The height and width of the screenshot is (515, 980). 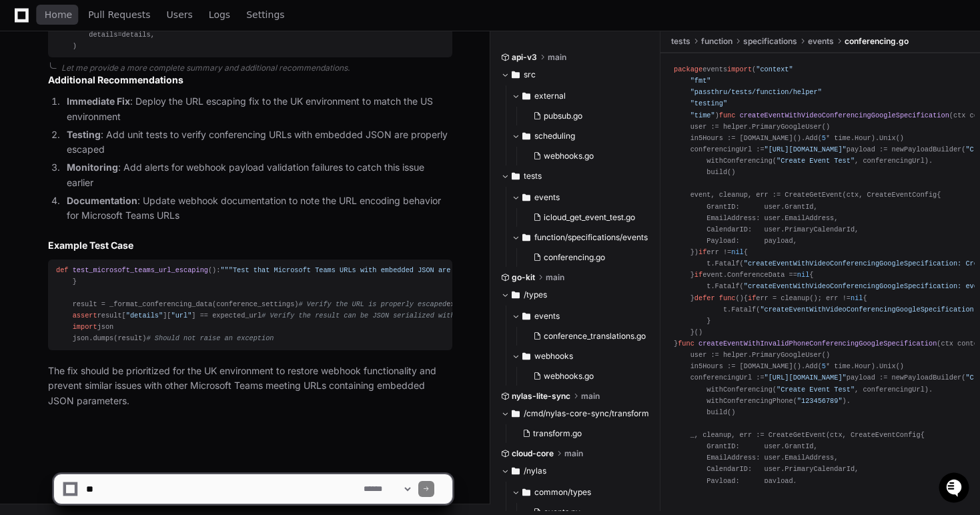 What do you see at coordinates (132, 106) in the screenshot?
I see `div: Start new chat` at bounding box center [132, 106].